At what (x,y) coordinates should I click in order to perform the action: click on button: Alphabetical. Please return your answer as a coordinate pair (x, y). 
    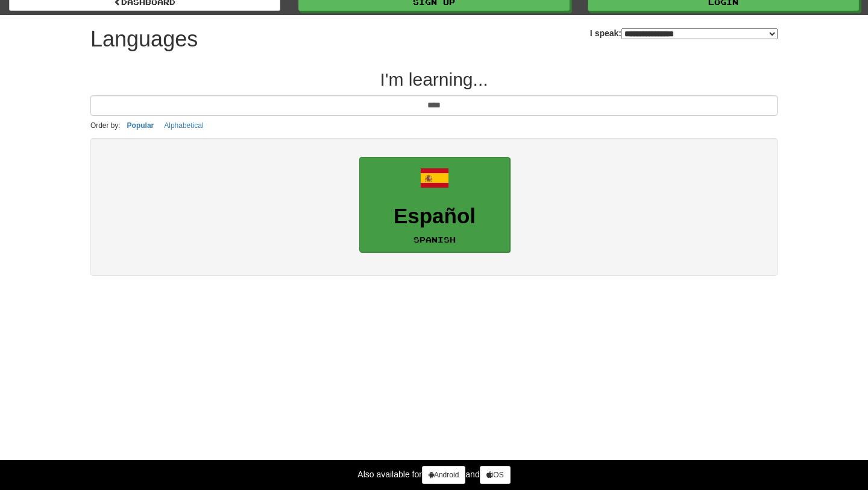
    Looking at the image, I should click on (183, 125).